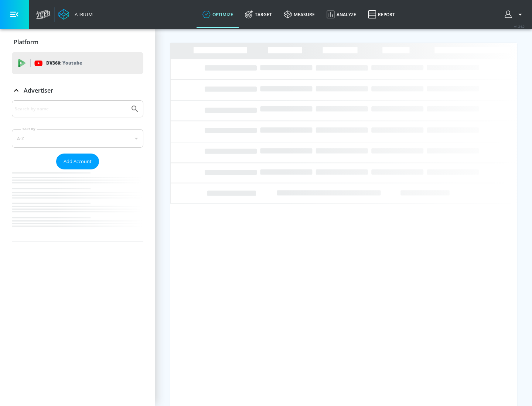  Describe the element at coordinates (78, 138) in the screenshot. I see `div: A-Z` at that location.